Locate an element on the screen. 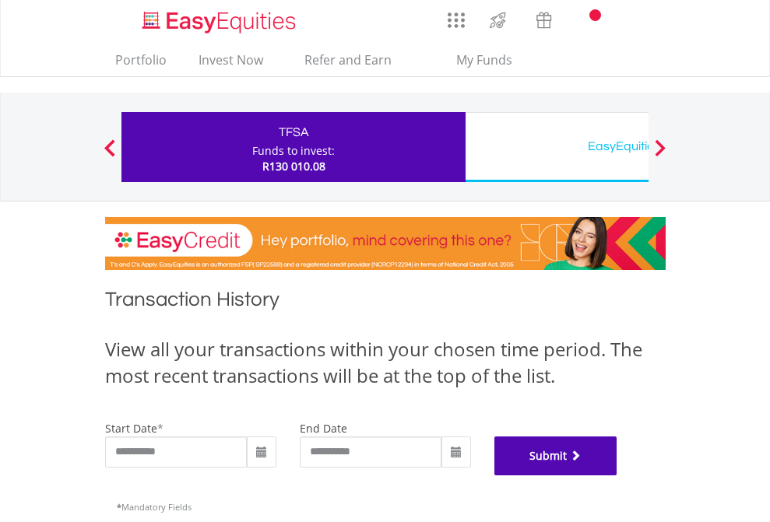 The image size is (770, 522). a: Invest Now is located at coordinates (230, 64).